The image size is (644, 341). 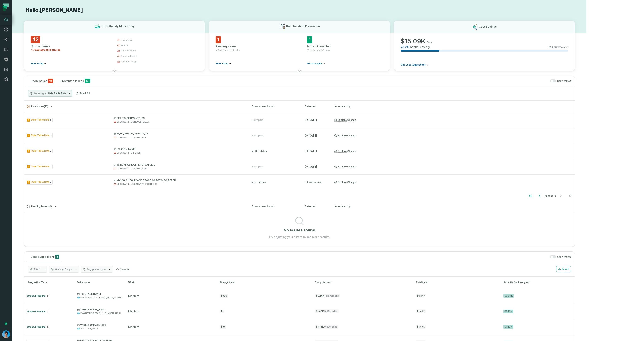 I want to click on div: $9.94K, so click(x=509, y=296).